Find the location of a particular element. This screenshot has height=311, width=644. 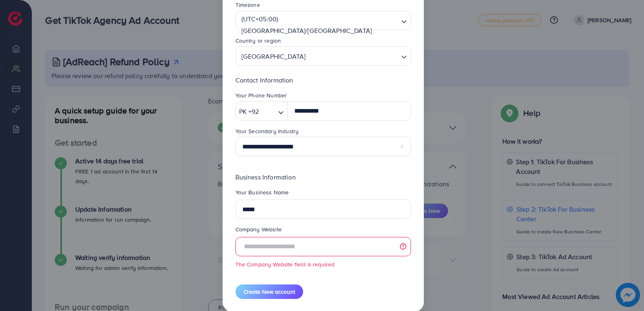

p: Contact Information is located at coordinates (323, 80).